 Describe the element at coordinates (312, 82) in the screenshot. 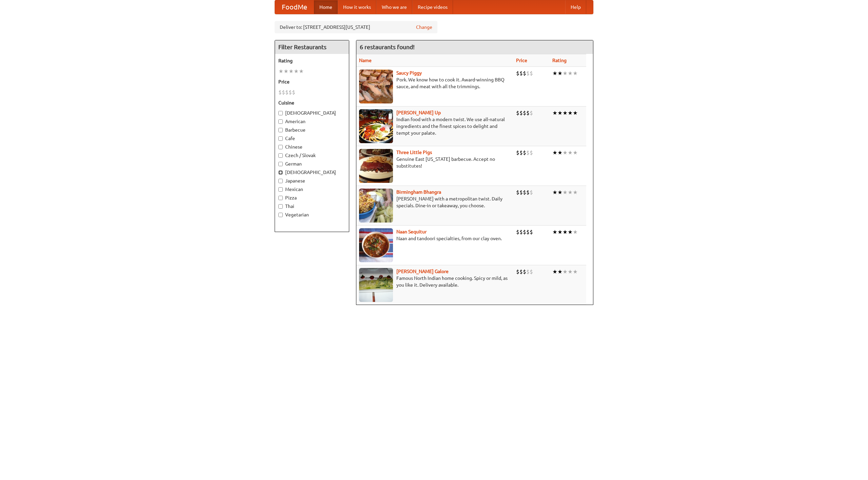

I see `h5: Price` at that location.